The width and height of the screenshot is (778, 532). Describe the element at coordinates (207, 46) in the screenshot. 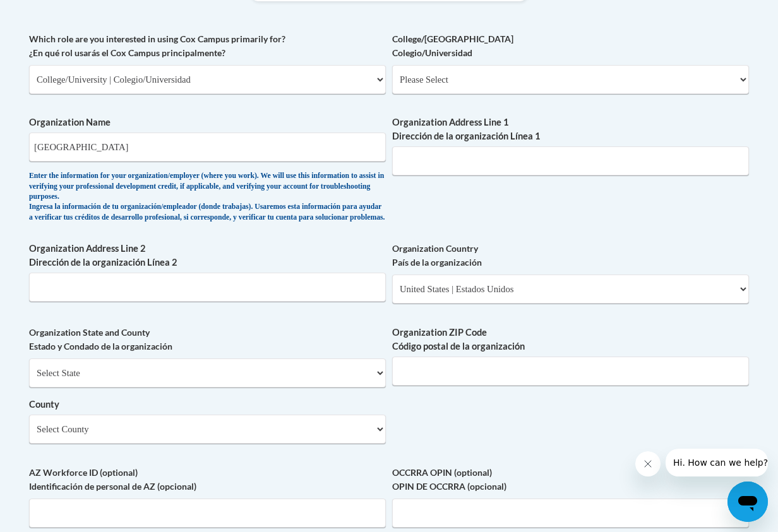

I see `label: Which role are you interested in using Cox Campus primarily for? ¿En qué rol usarás el Cox Campus...` at that location.